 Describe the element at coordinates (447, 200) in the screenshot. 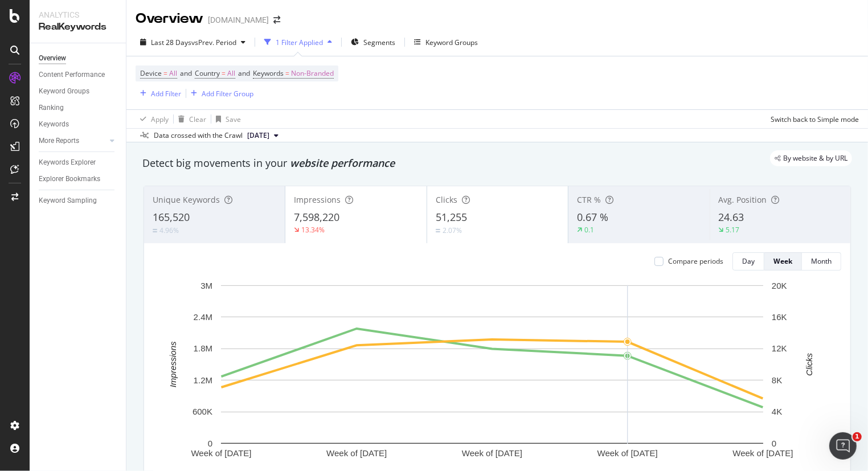

I see `span: Clicks` at that location.